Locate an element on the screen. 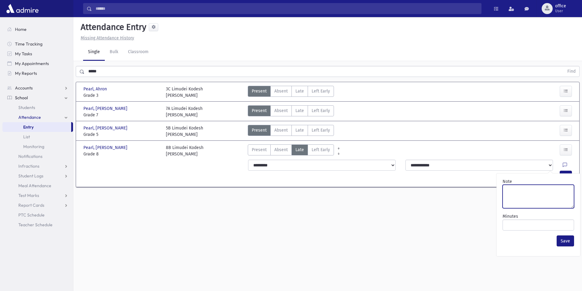  a: Teacher Schedule is located at coordinates (38, 225).